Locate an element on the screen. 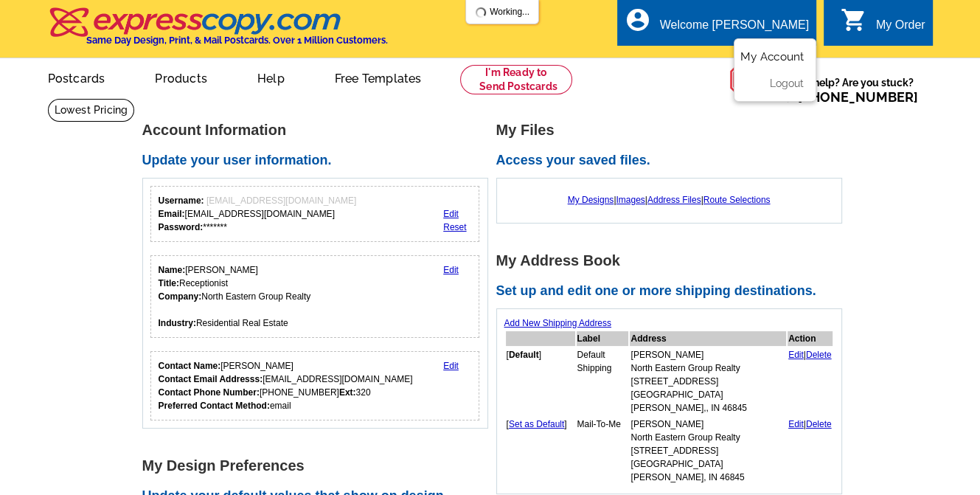  h4: Same Day Design, Print, & Mail Postcards. Over 1 Million Customers. is located at coordinates (236, 40).